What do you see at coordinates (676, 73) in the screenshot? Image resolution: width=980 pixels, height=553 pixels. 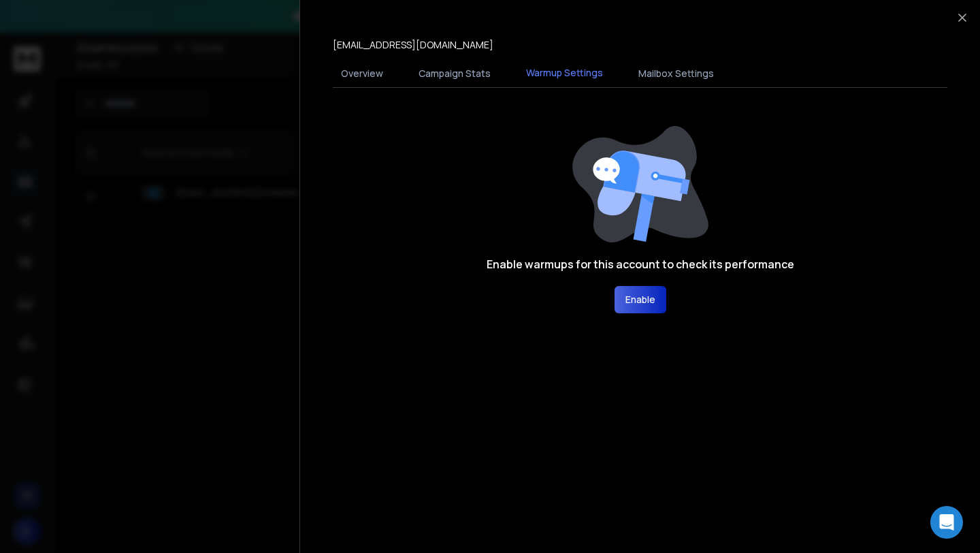 I see `button: Mailbox Settings` at bounding box center [676, 73].